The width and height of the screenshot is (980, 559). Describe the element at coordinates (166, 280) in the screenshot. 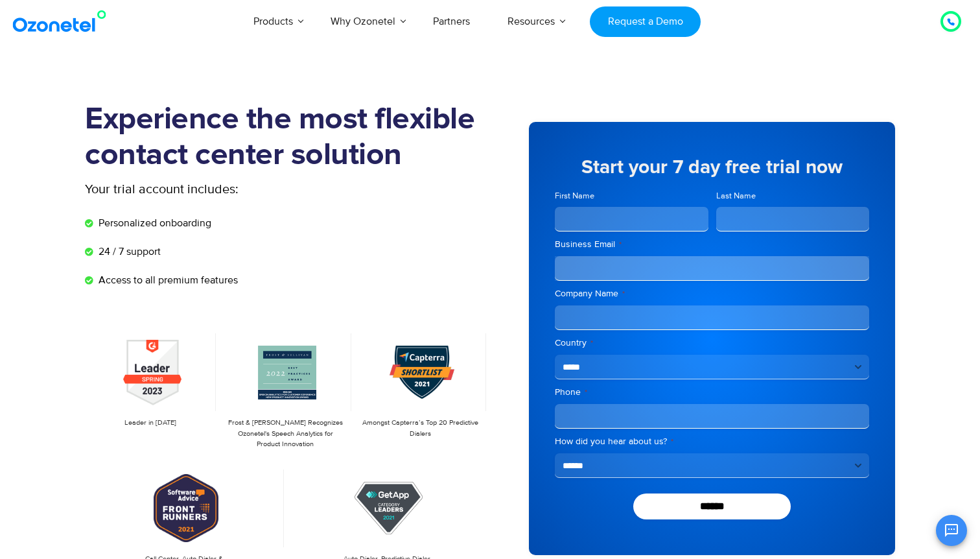

I see `span: Access to all premium features` at that location.